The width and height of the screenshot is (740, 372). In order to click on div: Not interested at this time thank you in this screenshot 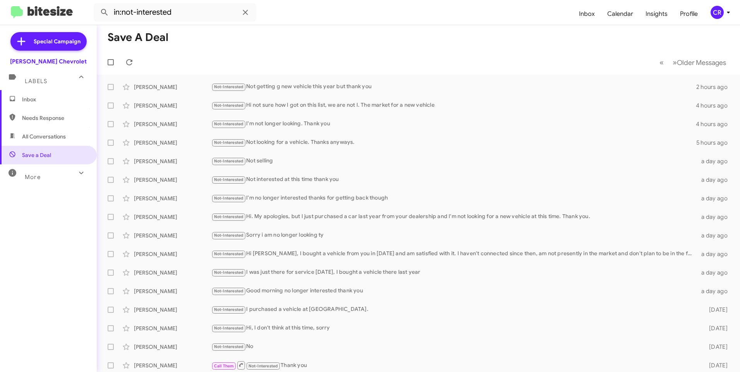, I will do `click(454, 179)`.